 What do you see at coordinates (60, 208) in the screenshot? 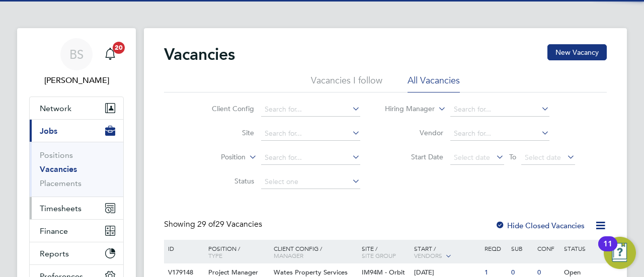
I see `span: Timesheets` at bounding box center [60, 208].